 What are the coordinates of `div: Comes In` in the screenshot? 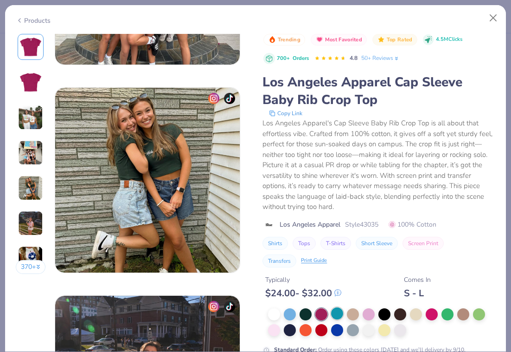 It's located at (418, 279).